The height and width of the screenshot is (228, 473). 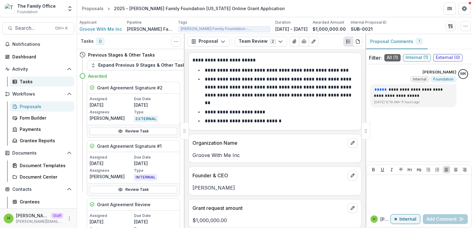 I want to click on span: Foundation, so click(x=443, y=79).